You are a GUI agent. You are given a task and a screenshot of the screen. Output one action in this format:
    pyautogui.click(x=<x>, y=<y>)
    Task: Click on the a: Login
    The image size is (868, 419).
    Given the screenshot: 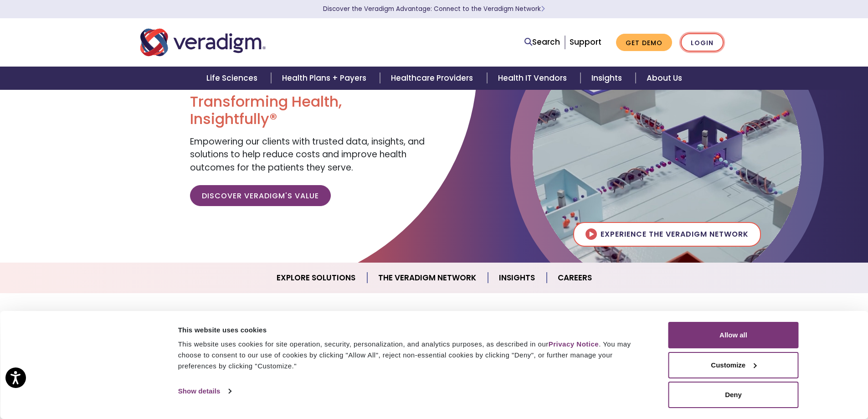 What is the action you would take?
    pyautogui.click(x=702, y=43)
    